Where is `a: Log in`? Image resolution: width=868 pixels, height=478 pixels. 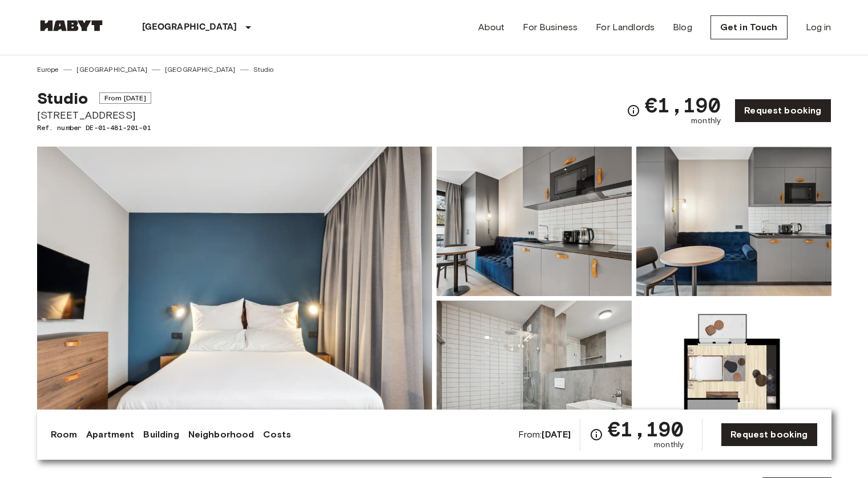
a: Log in is located at coordinates (819, 28).